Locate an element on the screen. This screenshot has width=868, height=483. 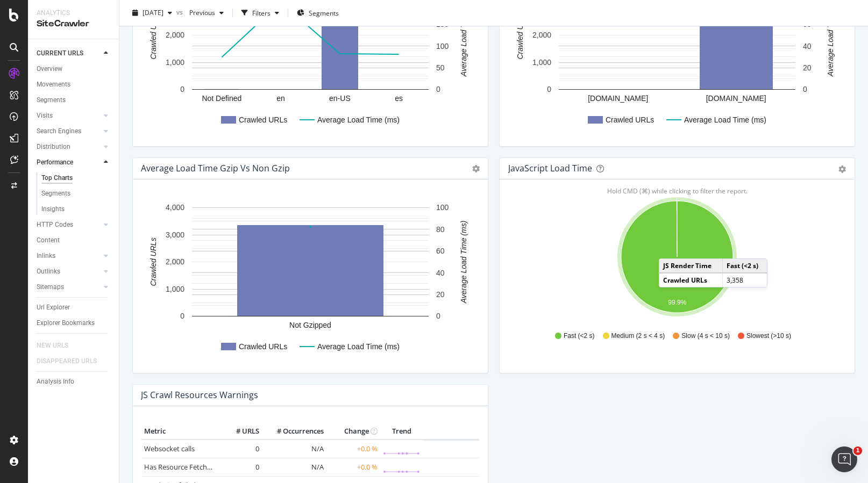
text: en is located at coordinates (281, 99).